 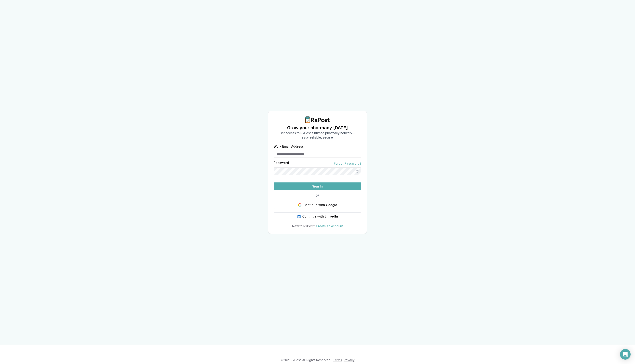 What do you see at coordinates (318, 135) in the screenshot?
I see `p: Get access to RxPost's trusted pharmacy network— easy, reliable, secure.` at bounding box center [318, 135].